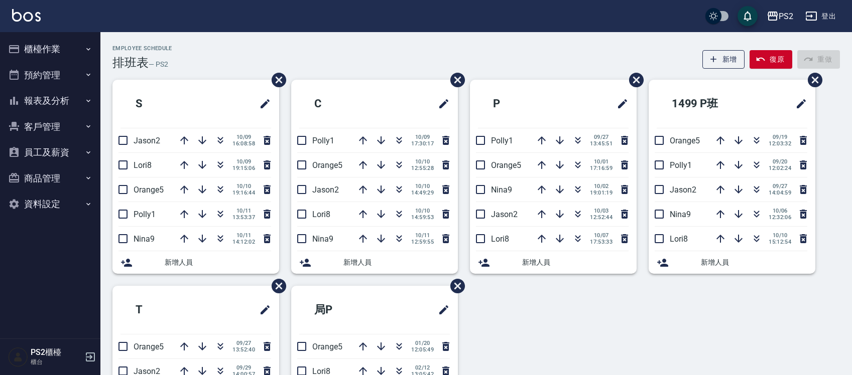 Image resolution: width=852 pixels, height=375 pixels. What do you see at coordinates (50, 75) in the screenshot?
I see `button: 預約管理` at bounding box center [50, 75].